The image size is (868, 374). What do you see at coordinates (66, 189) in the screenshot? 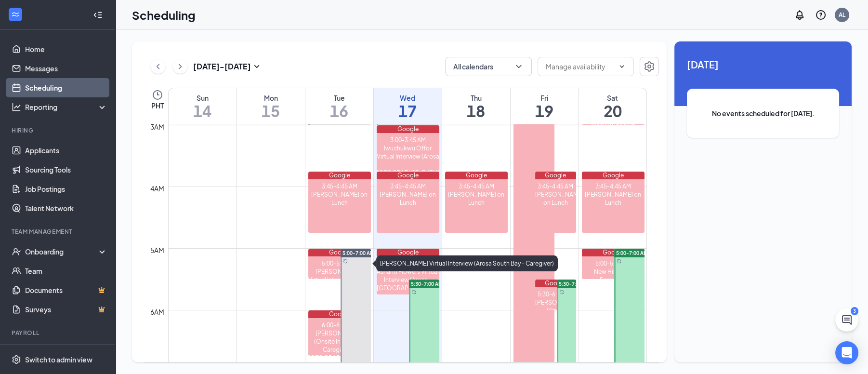
I see `a: Job Postings` at bounding box center [66, 189].